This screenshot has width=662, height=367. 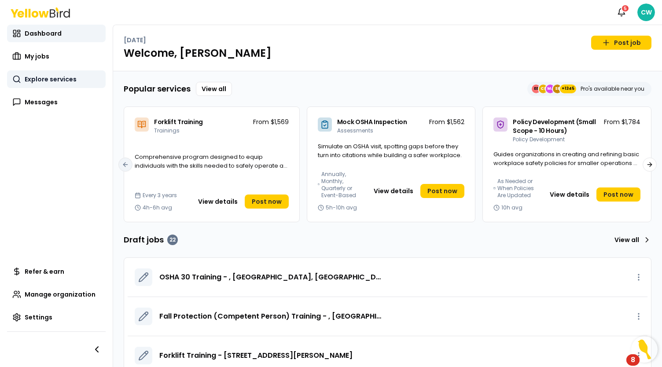 I want to click on span: My jobs, so click(x=37, y=56).